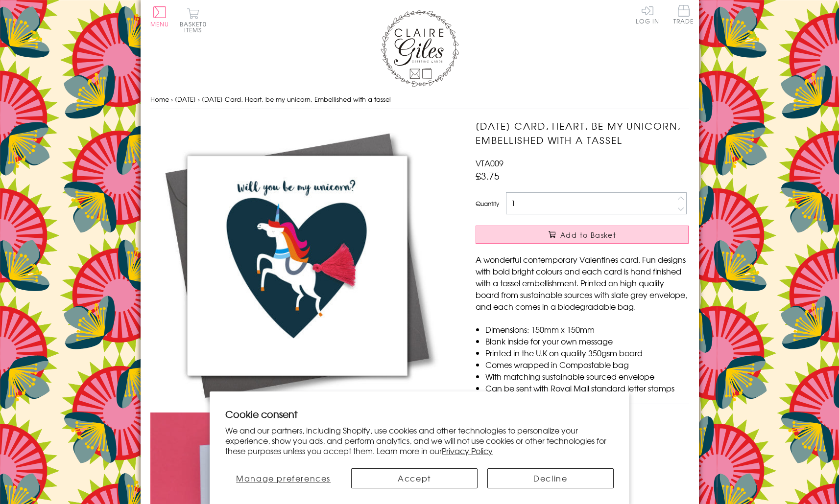 This screenshot has width=839, height=504. I want to click on span: Menu, so click(160, 24).